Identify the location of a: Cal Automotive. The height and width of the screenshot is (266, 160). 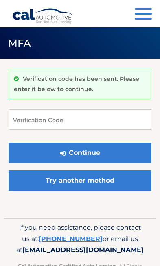
(43, 18).